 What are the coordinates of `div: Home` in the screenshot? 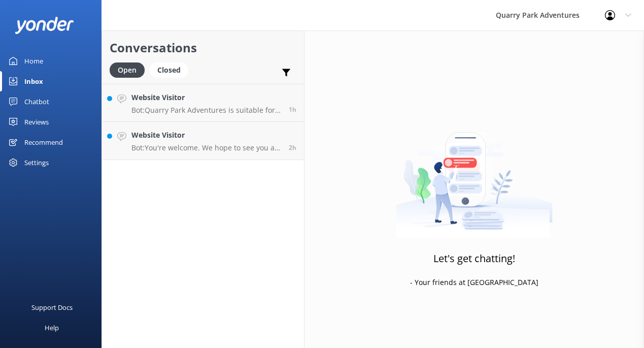 It's located at (34, 61).